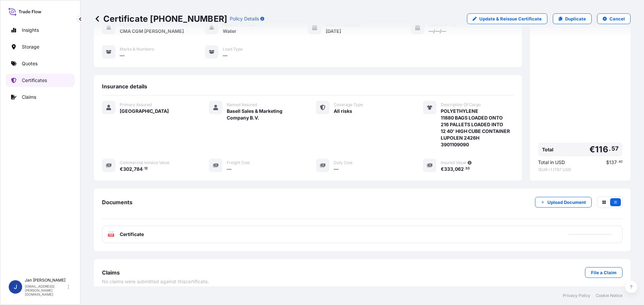  What do you see at coordinates (16, 287) in the screenshot?
I see `span: J` at bounding box center [16, 287].